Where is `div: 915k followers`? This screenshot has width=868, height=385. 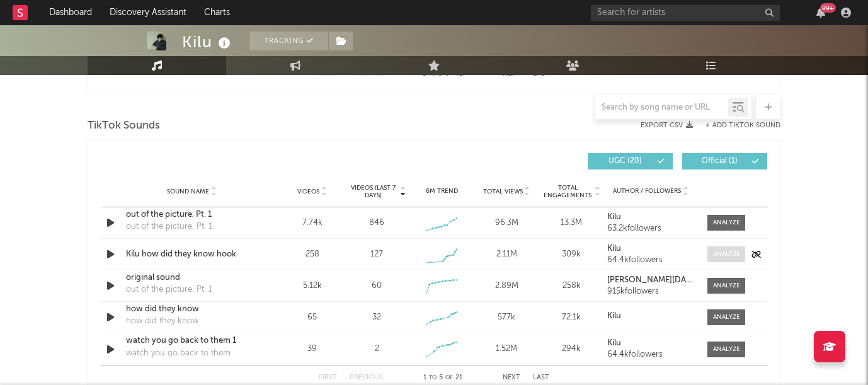
div: 915k followers is located at coordinates (651, 292).